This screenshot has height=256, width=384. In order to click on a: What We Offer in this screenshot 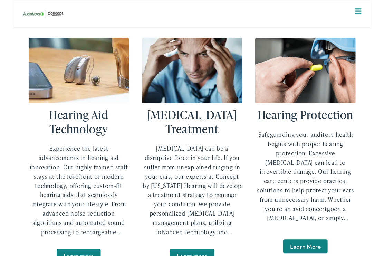, I will do `click(194, 38)`.